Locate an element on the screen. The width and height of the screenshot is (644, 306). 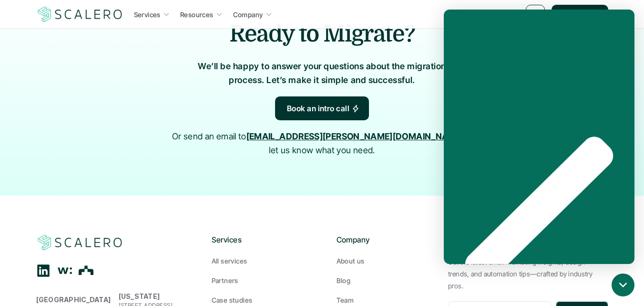
p: Or send an email to to let us know what you need. is located at coordinates (322, 143).